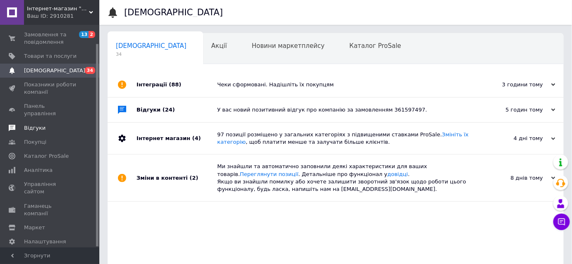 The image size is (572, 264). I want to click on span: Новини маркетплейсу, so click(288, 46).